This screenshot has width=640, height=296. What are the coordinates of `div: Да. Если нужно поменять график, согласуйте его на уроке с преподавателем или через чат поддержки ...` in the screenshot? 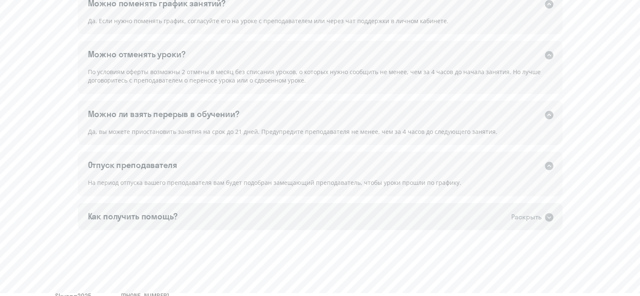 It's located at (320, 25).